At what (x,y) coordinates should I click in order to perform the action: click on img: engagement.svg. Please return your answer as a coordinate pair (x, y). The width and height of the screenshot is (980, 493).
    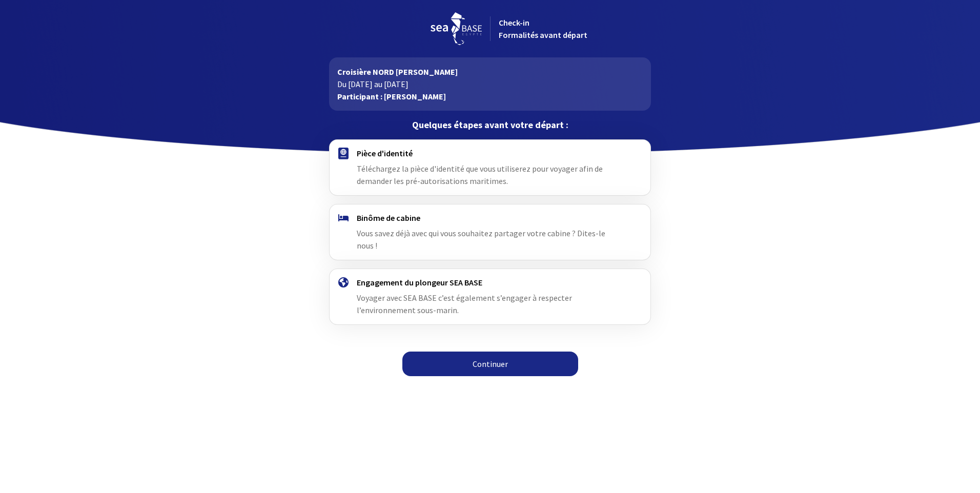
    Looking at the image, I should click on (343, 283).